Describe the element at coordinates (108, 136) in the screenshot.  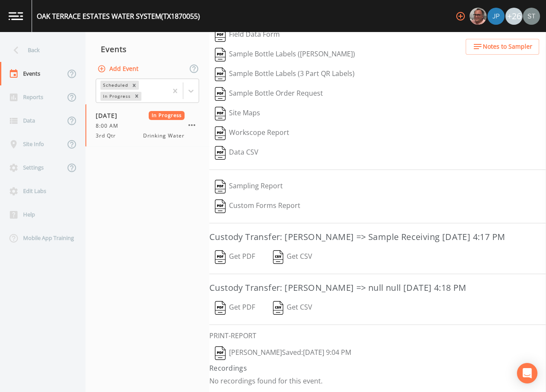
I see `span: 3rd Qtr` at that location.